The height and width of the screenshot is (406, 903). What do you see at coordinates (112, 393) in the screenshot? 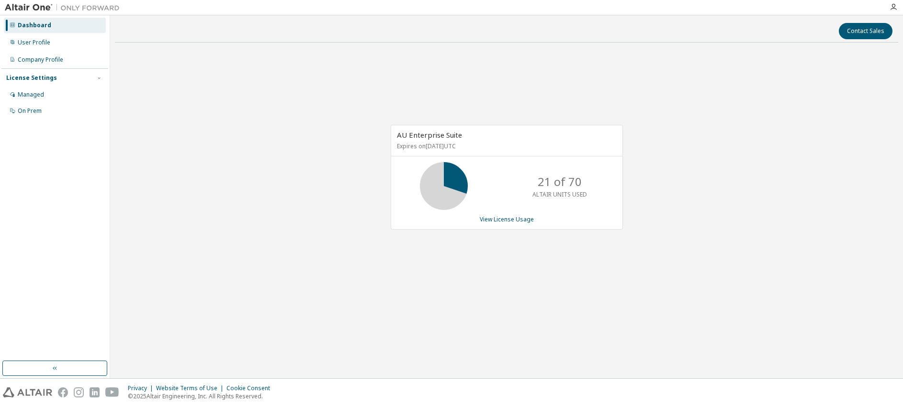
I see `img: youtube.svg` at bounding box center [112, 393].